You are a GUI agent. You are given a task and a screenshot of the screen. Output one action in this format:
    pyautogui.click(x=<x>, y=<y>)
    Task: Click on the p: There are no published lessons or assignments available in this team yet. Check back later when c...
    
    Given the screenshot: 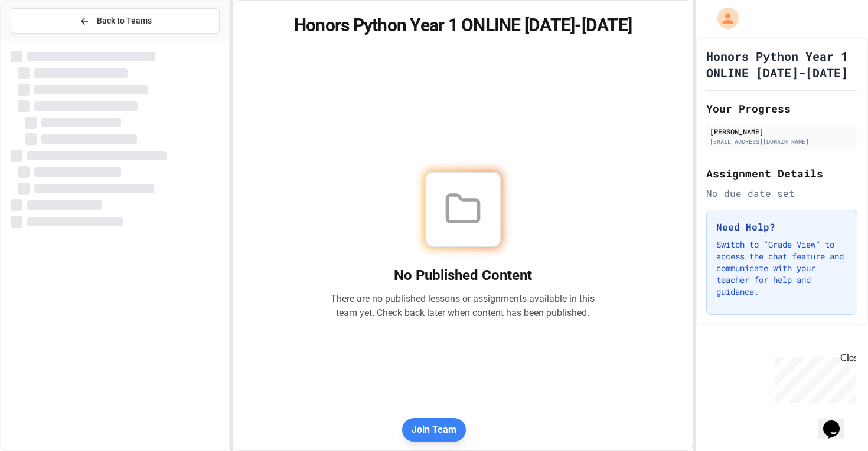 What is the action you would take?
    pyautogui.click(x=463, y=306)
    